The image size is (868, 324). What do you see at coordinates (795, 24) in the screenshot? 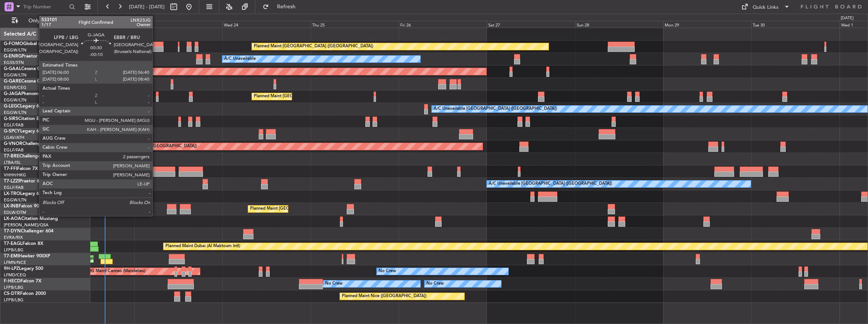
I see `div: Tue 30` at bounding box center [795, 24].